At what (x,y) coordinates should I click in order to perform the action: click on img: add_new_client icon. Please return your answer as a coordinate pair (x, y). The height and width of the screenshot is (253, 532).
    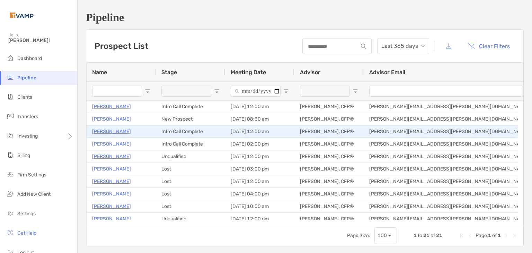
    Looking at the image, I should click on (10, 194).